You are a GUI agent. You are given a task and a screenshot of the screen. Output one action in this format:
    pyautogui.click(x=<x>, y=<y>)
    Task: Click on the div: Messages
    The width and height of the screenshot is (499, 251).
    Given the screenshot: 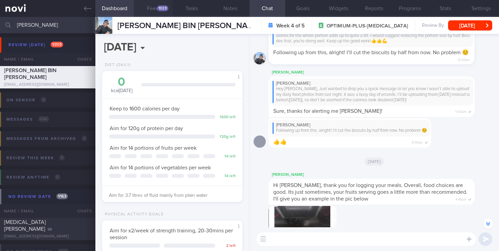 What is the action you would take?
    pyautogui.click(x=28, y=119)
    